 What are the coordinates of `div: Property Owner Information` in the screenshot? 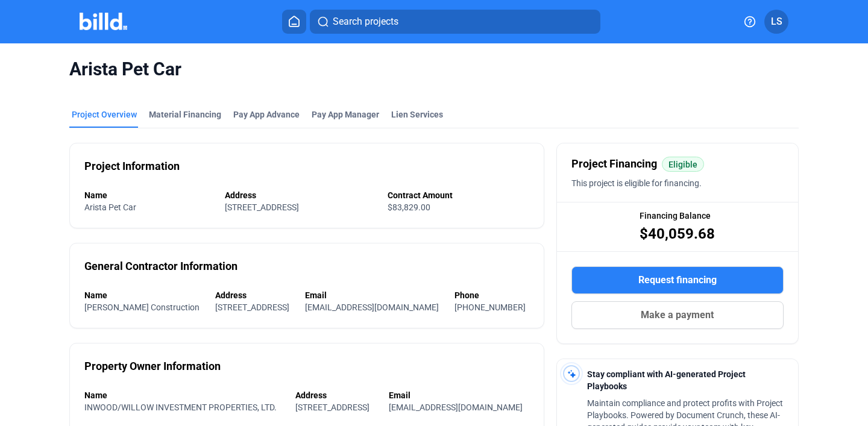 It's located at (152, 366).